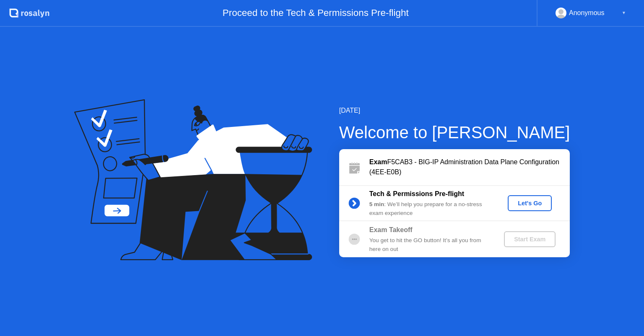 The height and width of the screenshot is (336, 644). What do you see at coordinates (429, 245) in the screenshot?
I see `div: You get to hit the GO button! It’s all you from here on out` at bounding box center [429, 245].